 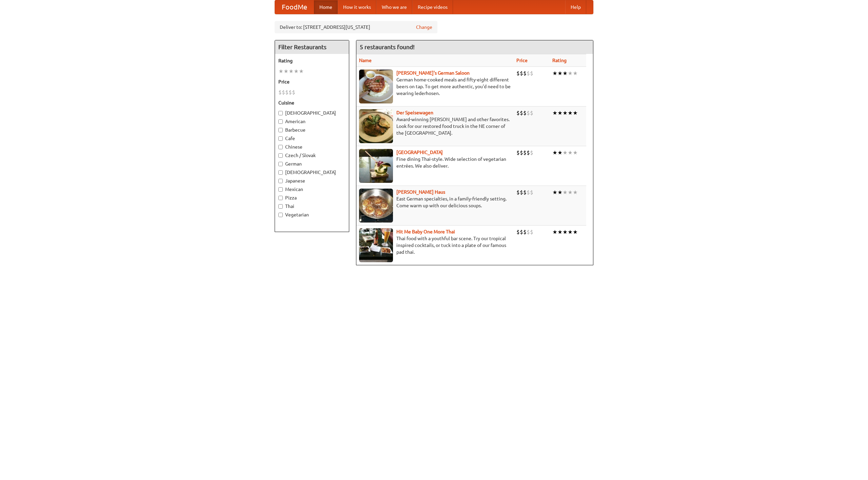 I want to click on ng-pluralize: 5 restaurants found!, so click(x=387, y=47).